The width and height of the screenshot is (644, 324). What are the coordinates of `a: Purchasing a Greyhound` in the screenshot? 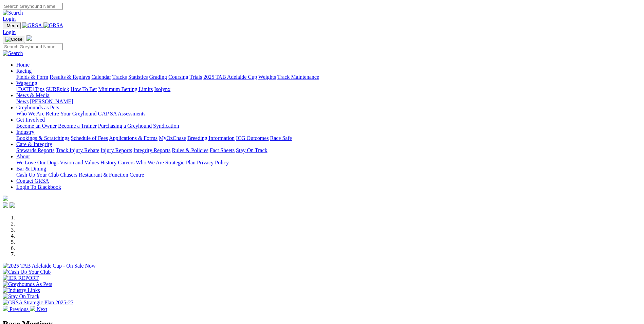 It's located at (125, 125).